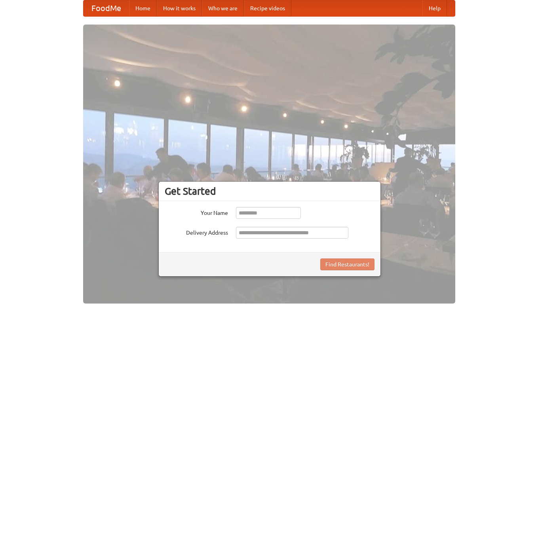  I want to click on label: Your Name, so click(196, 212).